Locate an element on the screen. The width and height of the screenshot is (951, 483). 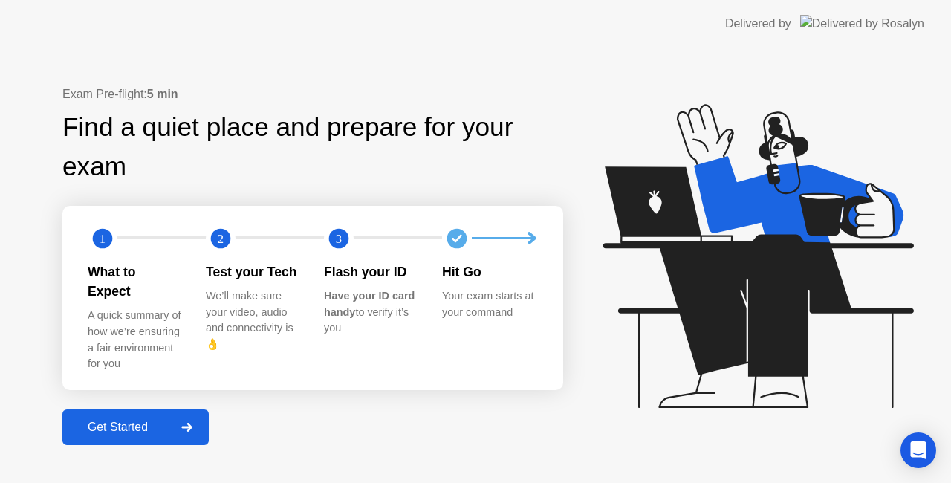
text: 1 is located at coordinates (102, 238).